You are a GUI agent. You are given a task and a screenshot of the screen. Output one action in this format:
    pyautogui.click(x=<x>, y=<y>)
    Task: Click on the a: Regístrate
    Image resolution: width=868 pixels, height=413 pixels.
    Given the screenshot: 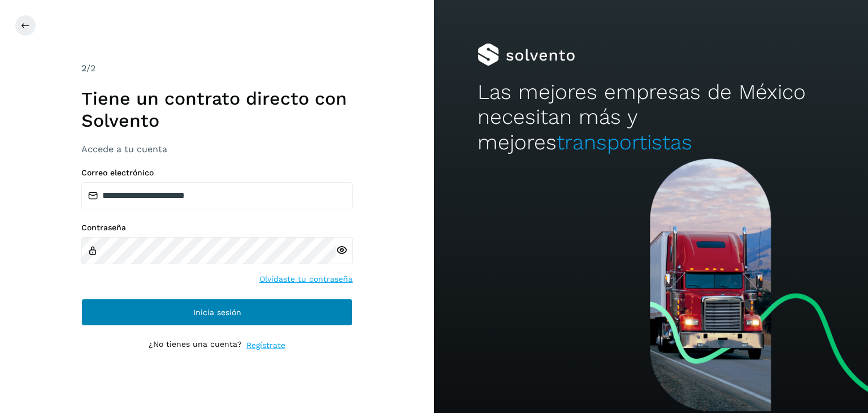 What is the action you would take?
    pyautogui.click(x=265, y=345)
    